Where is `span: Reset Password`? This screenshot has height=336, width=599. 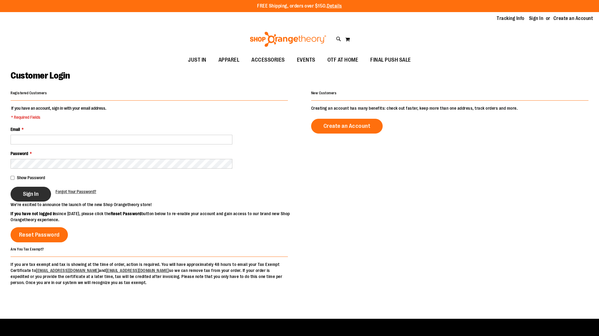
span: Reset Password is located at coordinates (39, 235).